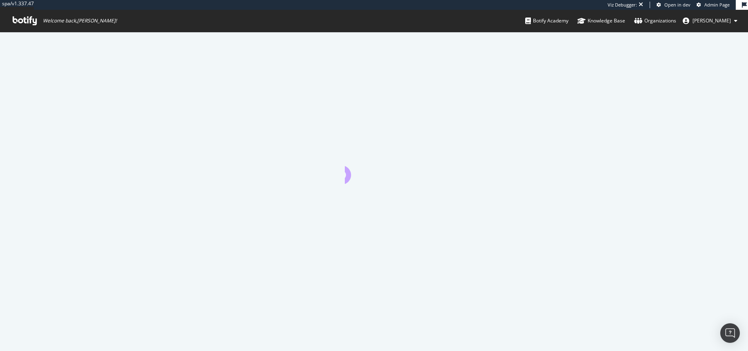 This screenshot has height=351, width=748. I want to click on span: Admin Page, so click(717, 4).